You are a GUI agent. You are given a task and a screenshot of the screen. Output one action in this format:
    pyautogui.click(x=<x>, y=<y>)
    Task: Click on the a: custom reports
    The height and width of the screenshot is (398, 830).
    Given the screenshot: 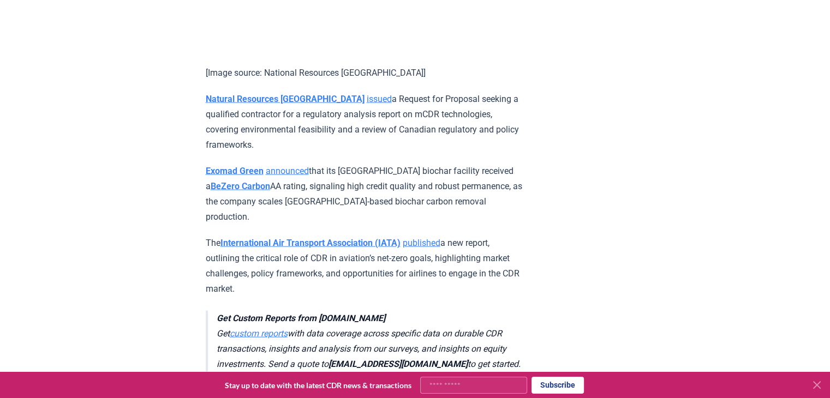 What is the action you would take?
    pyautogui.click(x=259, y=333)
    